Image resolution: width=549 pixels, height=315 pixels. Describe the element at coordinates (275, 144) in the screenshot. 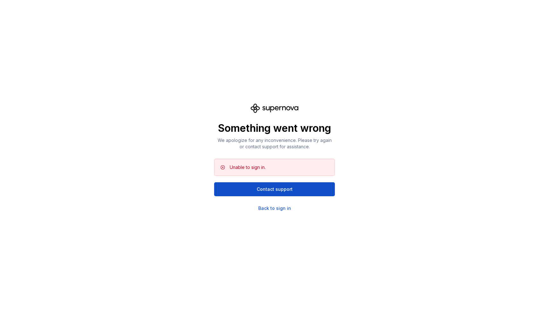

I see `p: We apologize for any inconvenience. Please try again or contact support for assistance.` at that location.